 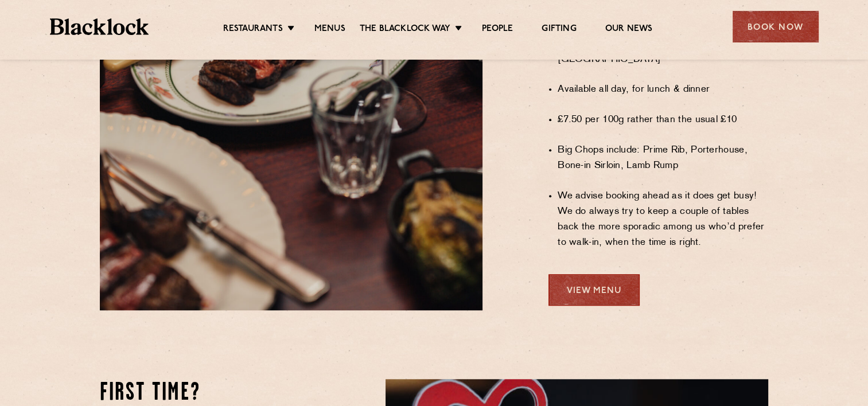 What do you see at coordinates (776, 26) in the screenshot?
I see `div: Book Now` at bounding box center [776, 26].